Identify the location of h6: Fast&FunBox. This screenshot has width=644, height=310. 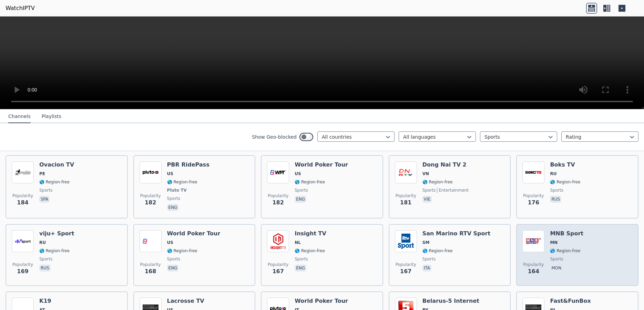
(570, 301).